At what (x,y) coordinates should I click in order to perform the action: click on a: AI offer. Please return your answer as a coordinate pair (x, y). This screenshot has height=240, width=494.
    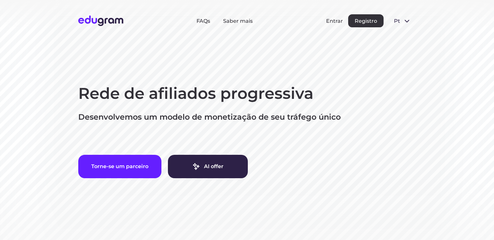
    Looking at the image, I should click on (208, 166).